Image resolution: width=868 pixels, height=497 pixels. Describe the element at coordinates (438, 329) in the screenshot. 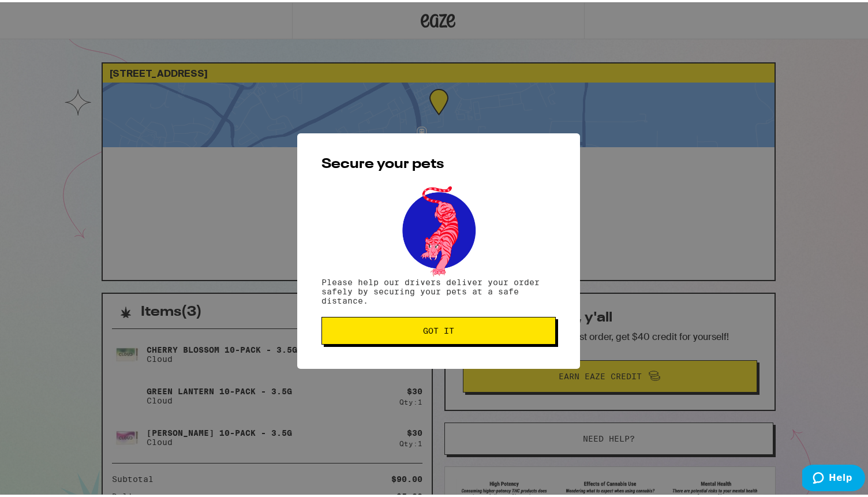

I see `button: Got it` at that location.